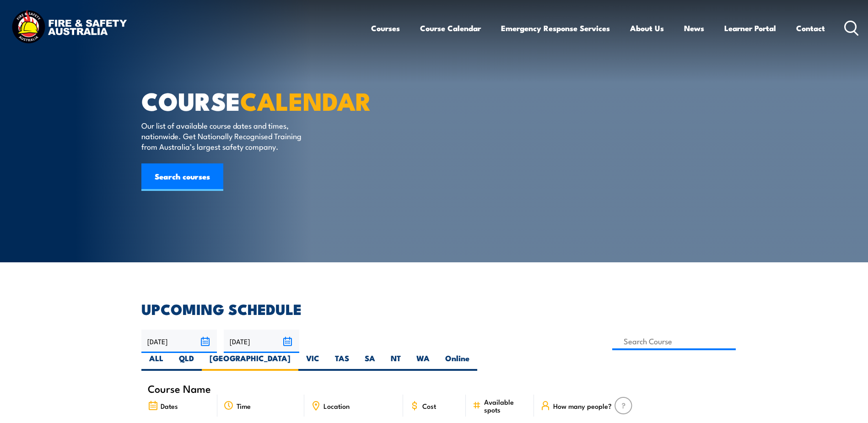 This screenshot has height=423, width=868. I want to click on span: Dates, so click(170, 405).